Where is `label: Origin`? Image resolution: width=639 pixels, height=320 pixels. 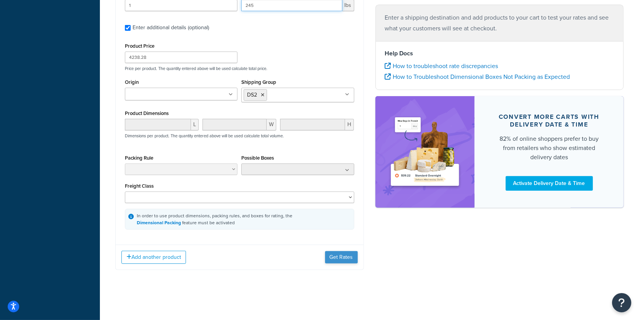 label: Origin is located at coordinates (132, 82).